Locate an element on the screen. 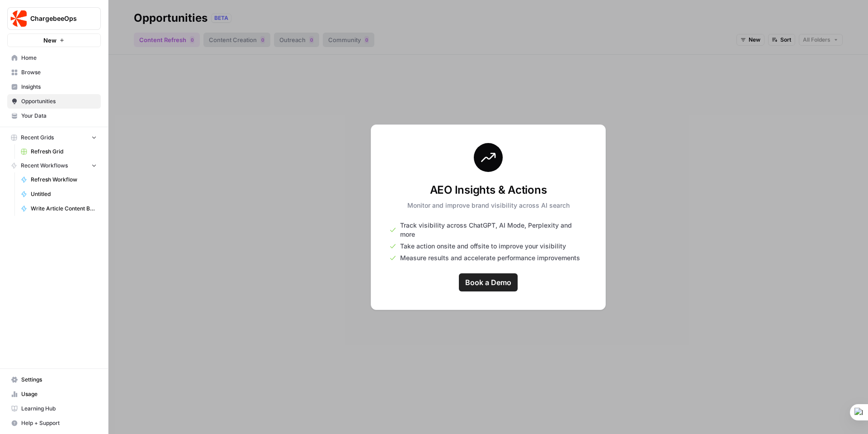  span: Learning Hub is located at coordinates (59, 409).